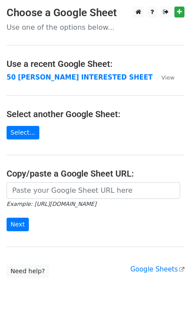  I want to click on a: Google Sheets, so click(157, 269).